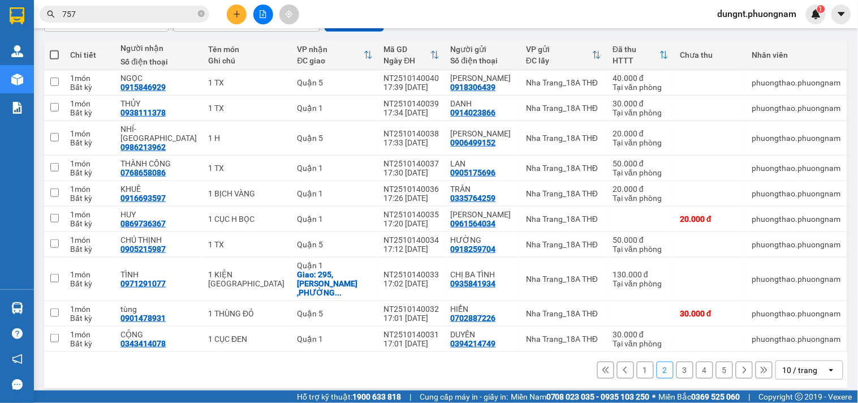 Image resolution: width=858 pixels, height=403 pixels. Describe the element at coordinates (598, 396) in the screenshot. I see `strong: 0708 023 035 - 0935 103 250` at that location.